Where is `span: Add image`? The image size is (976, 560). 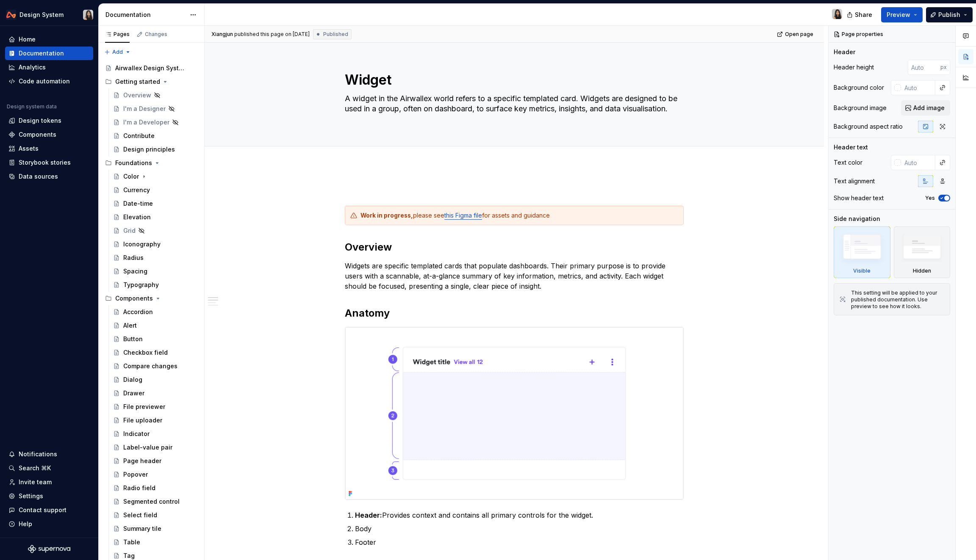 span: Add image is located at coordinates (929, 108).